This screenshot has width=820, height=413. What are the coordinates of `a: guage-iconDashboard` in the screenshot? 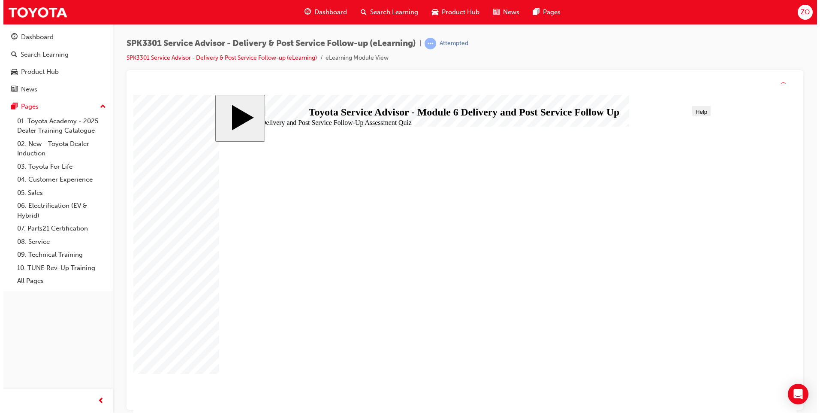 It's located at (322, 12).